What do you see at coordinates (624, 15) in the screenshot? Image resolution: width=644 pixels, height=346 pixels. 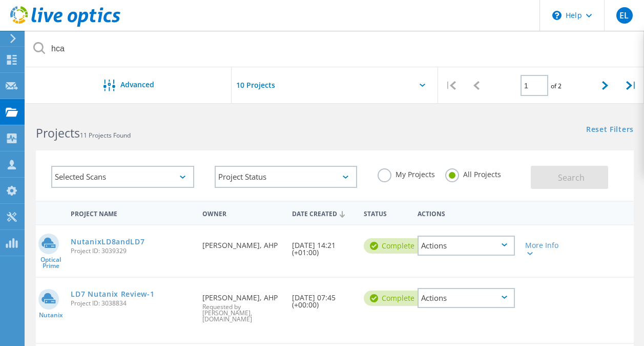 I see `span: EL` at bounding box center [624, 15].